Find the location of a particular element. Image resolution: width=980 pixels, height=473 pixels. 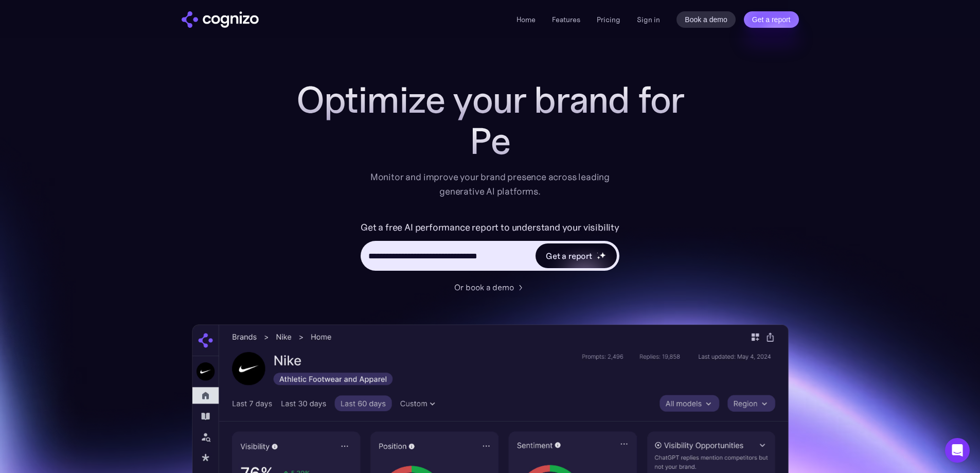

a: Sign in is located at coordinates (648, 20).